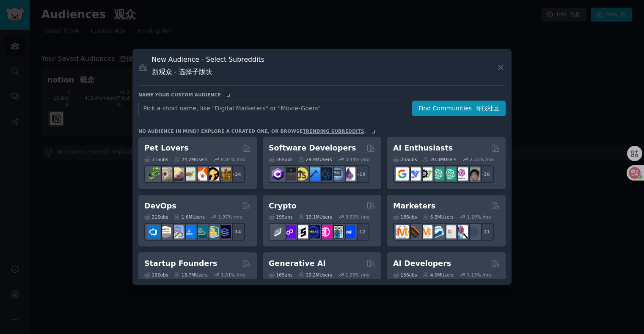 Image resolution: width=644 pixels, height=334 pixels. I want to click on img: content_marketing, so click(402, 232).